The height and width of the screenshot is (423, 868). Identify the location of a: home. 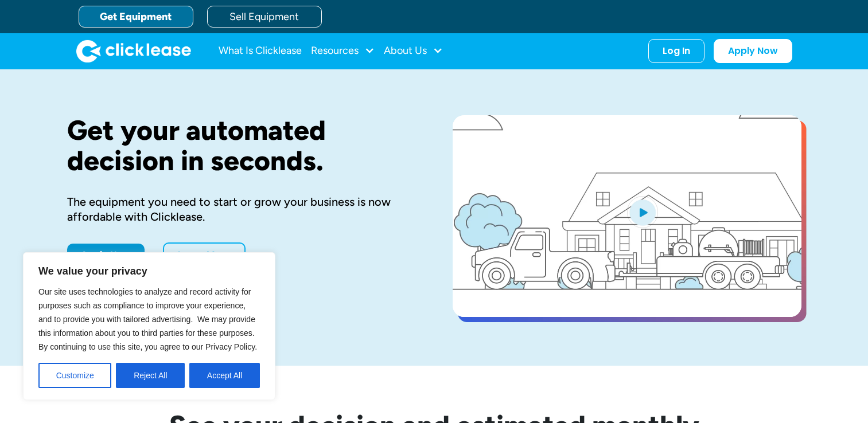
(134, 51).